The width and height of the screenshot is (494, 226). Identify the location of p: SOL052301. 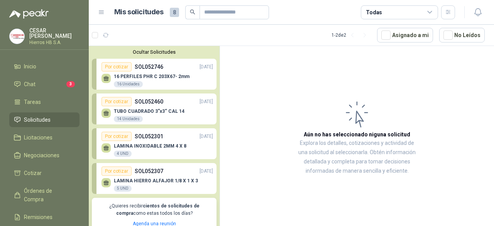
(149, 136).